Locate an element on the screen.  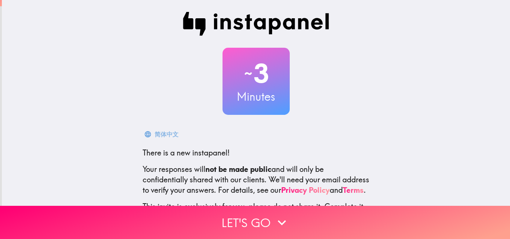
span: There is a new instapanel! is located at coordinates (186, 153).